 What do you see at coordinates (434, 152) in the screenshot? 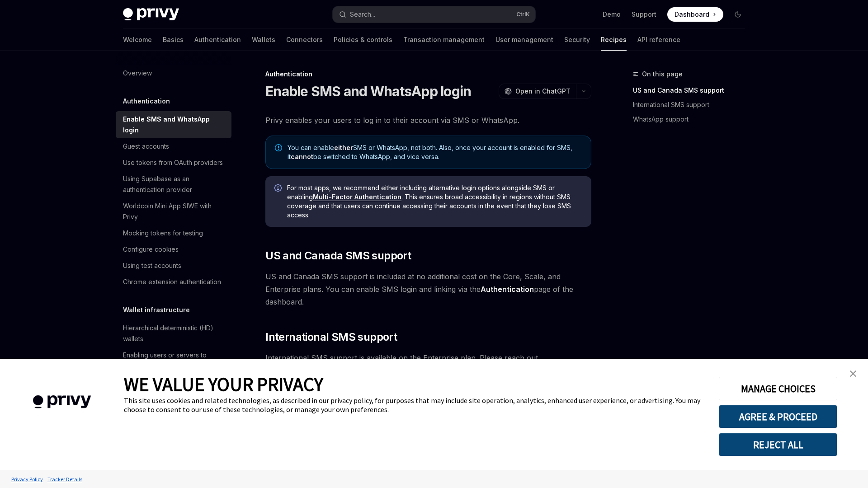
I see `span: You can enable SMS or WhatsApp, not both. Also, once your account is enabled for SMS, it be switc...` at bounding box center [434, 152].